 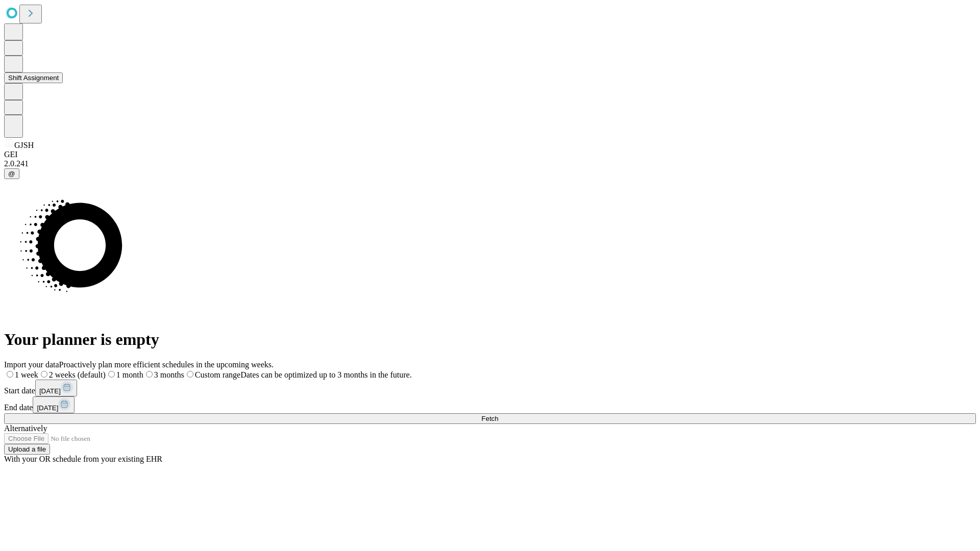 I want to click on span: Alternatively, so click(x=25, y=429).